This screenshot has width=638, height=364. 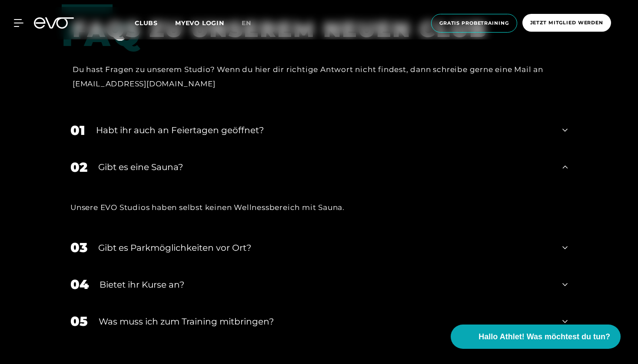 I want to click on span: Jetzt Mitglied werden, so click(x=566, y=23).